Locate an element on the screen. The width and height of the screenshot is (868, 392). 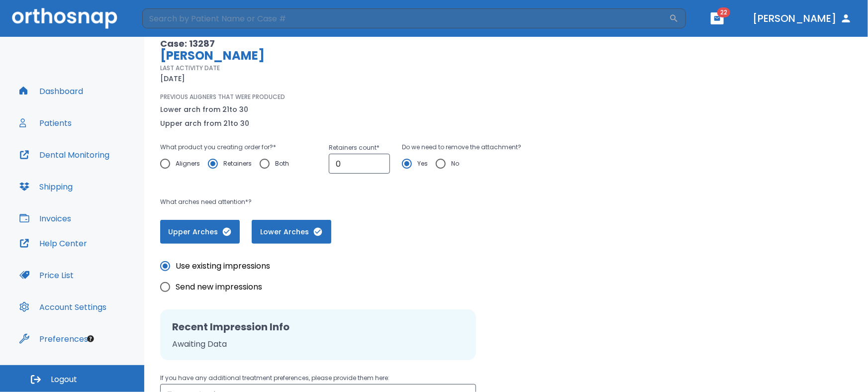
a: Account Settings is located at coordinates (63, 306).